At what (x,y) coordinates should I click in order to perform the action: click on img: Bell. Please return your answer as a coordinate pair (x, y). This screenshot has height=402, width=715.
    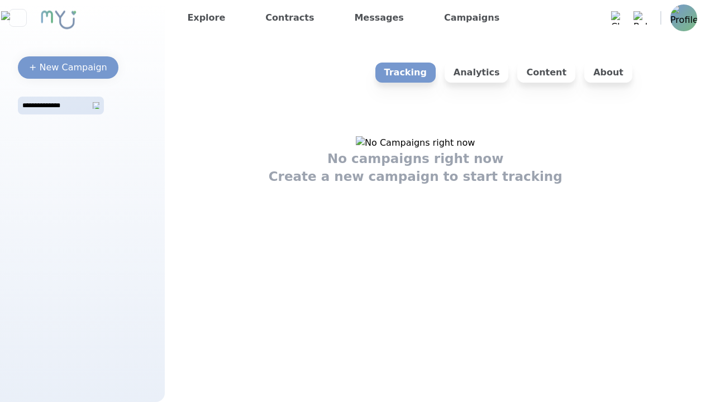
    Looking at the image, I should click on (640, 18).